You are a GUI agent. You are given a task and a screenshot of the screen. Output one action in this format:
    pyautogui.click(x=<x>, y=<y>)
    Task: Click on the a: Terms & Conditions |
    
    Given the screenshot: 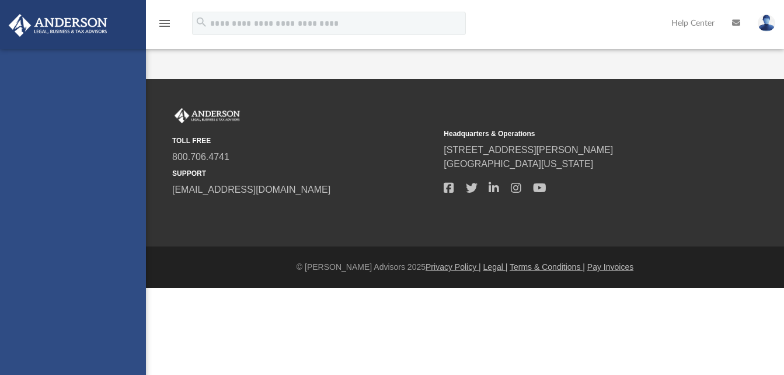 What is the action you would take?
    pyautogui.click(x=547, y=267)
    